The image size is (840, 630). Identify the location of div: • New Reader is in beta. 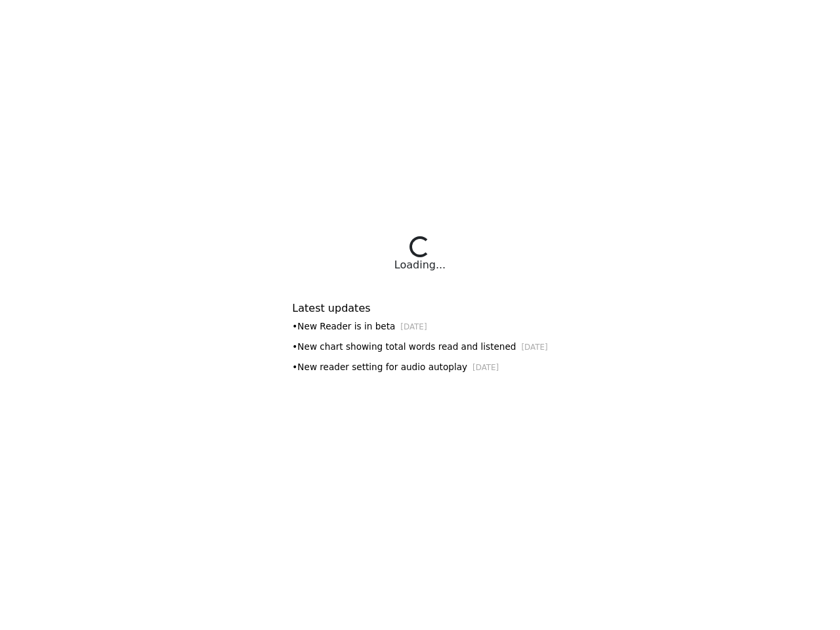
(419, 326).